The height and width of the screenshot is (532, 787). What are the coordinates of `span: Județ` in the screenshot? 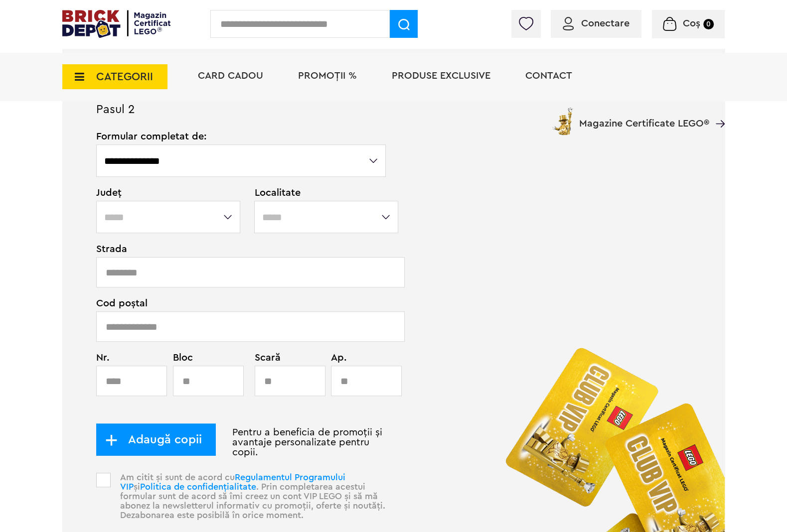 It's located at (169, 193).